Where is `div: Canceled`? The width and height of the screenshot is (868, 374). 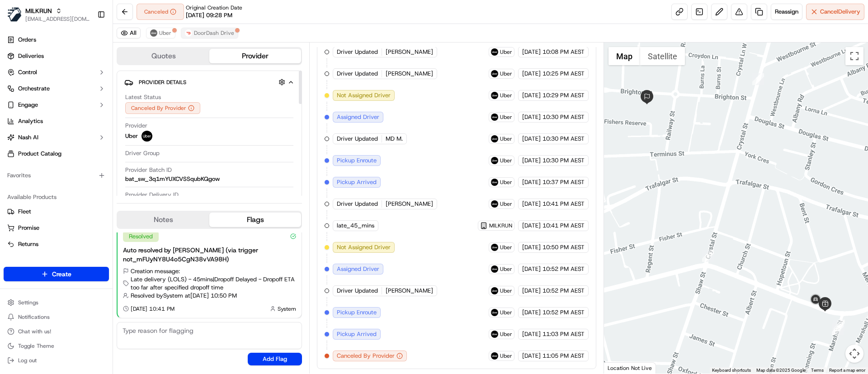 div: Canceled is located at coordinates (160, 12).